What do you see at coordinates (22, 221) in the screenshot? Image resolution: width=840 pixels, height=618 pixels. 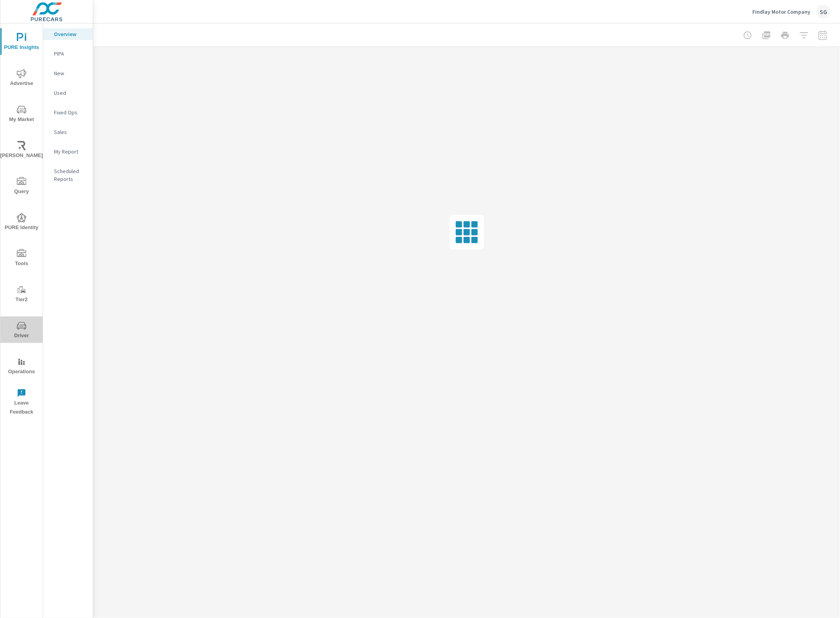 I see `div: nav menu` at bounding box center [22, 221].